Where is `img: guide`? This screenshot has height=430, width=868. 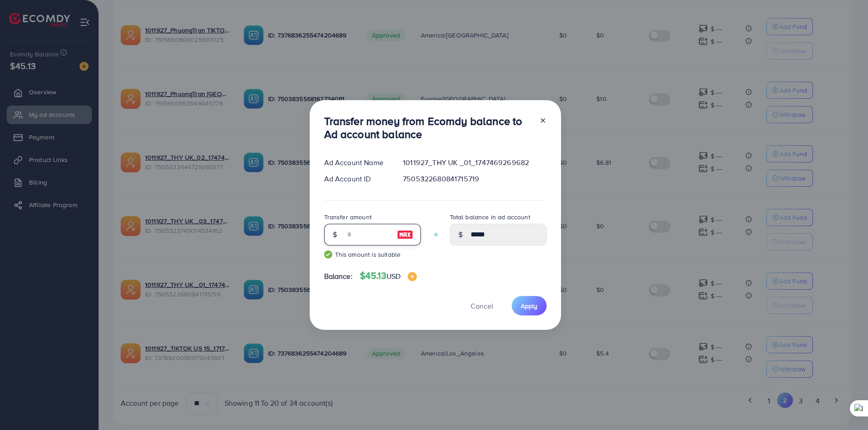
img: guide is located at coordinates (328, 254).